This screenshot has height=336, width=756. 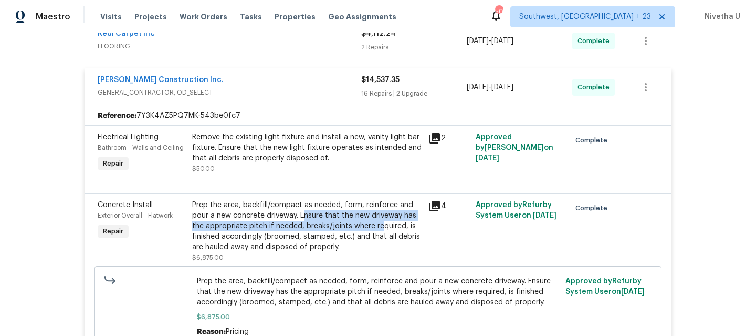 What do you see at coordinates (414, 93) in the screenshot?
I see `div: 16 Repairs | 2 Upgrade` at bounding box center [414, 93].